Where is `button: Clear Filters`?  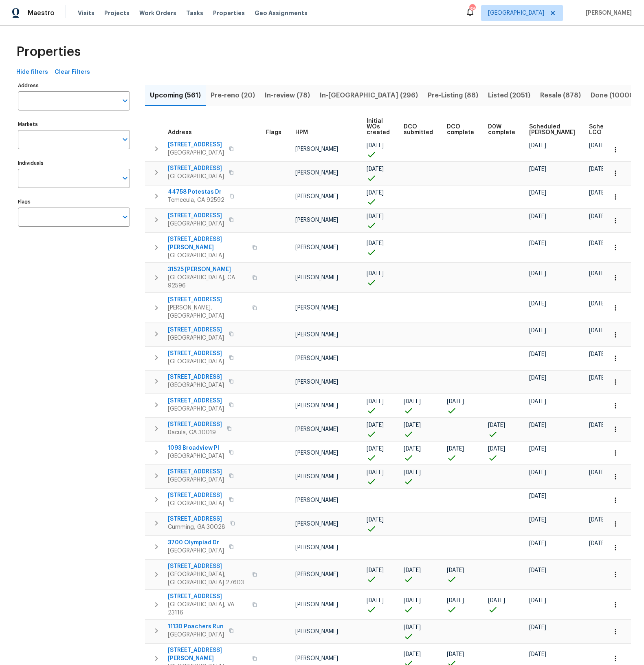 button: Clear Filters is located at coordinates (72, 72).